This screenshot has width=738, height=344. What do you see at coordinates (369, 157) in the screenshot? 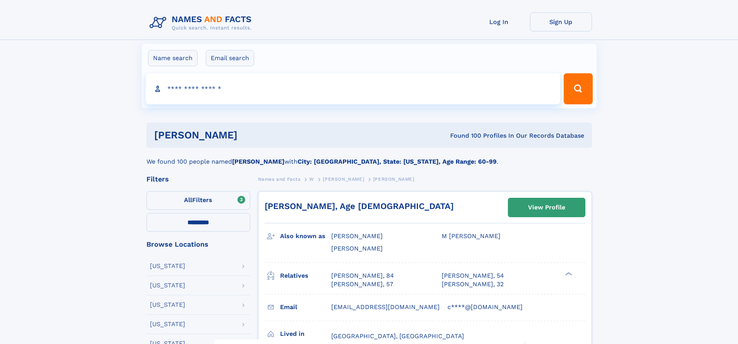
I see `div: We found 100 people named with .` at bounding box center [369, 157].